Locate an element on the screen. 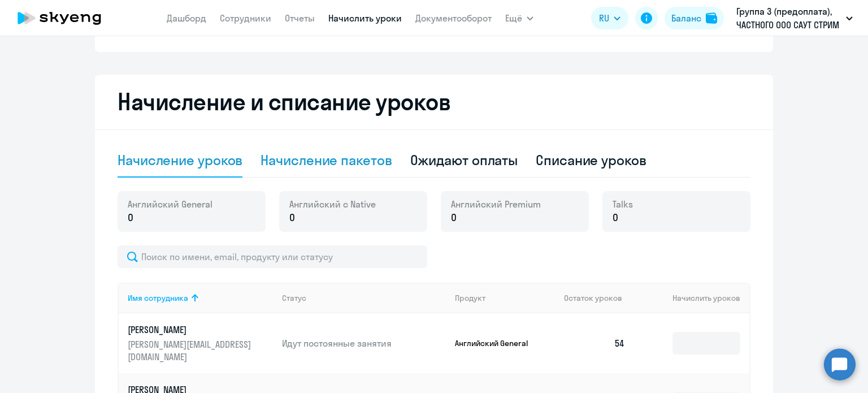  div: Ожидают оплаты is located at coordinates (464, 160).